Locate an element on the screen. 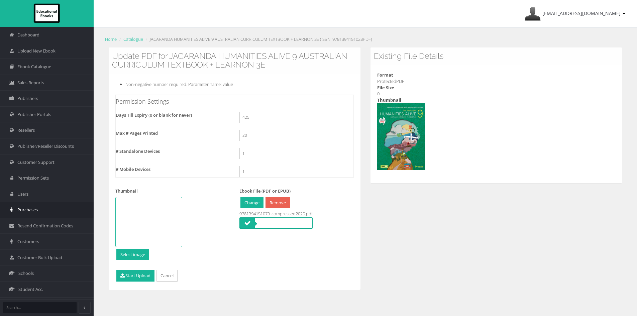 The image size is (637, 316). h4: Permission Settings is located at coordinates (235, 102).